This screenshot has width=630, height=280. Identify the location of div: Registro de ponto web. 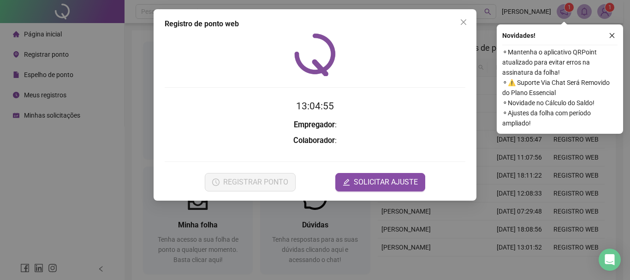
(315, 24).